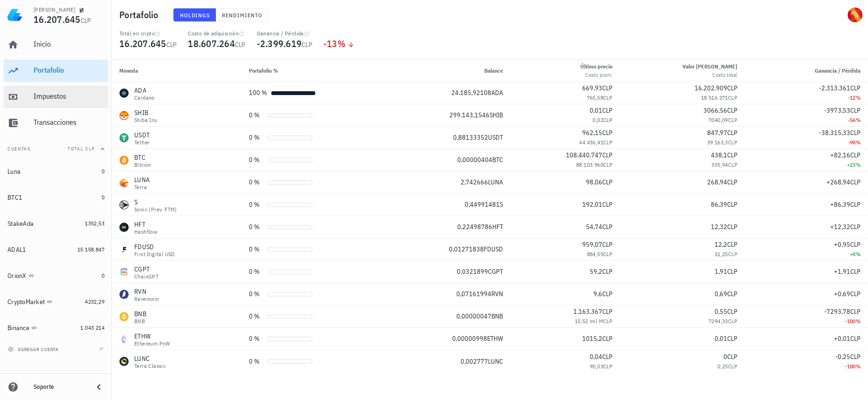 The height and width of the screenshot is (400, 868). What do you see at coordinates (56, 197) in the screenshot?
I see `a: BTC1 0` at bounding box center [56, 197].